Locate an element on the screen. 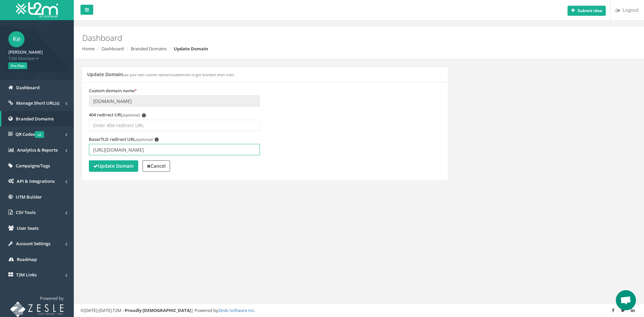 The height and width of the screenshot is (317, 644). span: Branded Domains is located at coordinates (35, 119).